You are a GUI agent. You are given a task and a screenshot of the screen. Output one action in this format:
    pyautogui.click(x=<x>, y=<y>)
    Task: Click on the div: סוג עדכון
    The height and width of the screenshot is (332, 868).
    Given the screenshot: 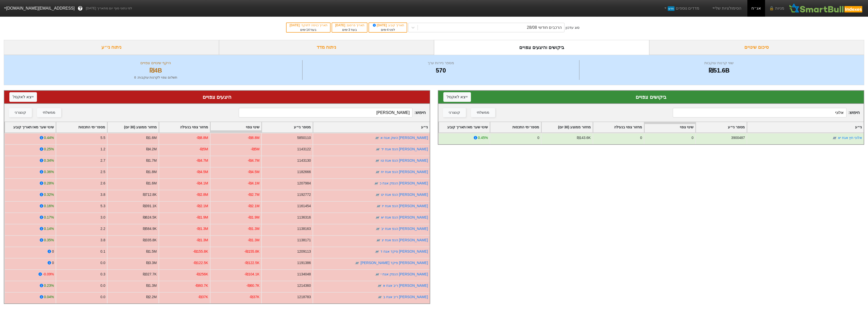 What is the action you would take?
    pyautogui.click(x=572, y=27)
    